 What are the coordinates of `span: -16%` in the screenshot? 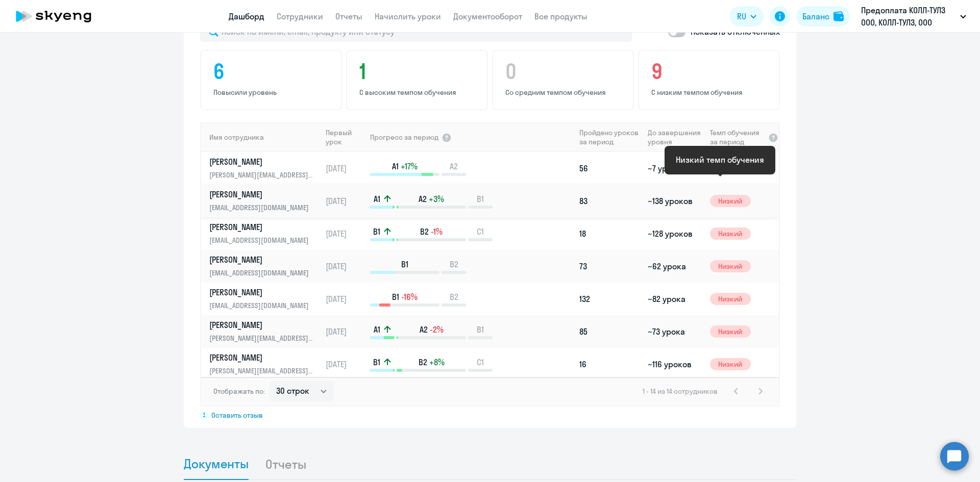 It's located at (409, 297).